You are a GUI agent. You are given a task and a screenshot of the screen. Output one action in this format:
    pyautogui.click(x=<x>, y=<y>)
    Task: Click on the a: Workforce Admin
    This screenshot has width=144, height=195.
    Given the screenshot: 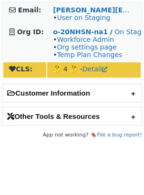 What is the action you would take?
    pyautogui.click(x=85, y=40)
    